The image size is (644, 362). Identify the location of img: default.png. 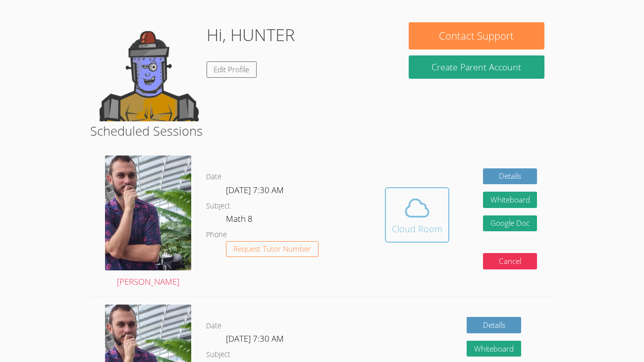
(149, 72).